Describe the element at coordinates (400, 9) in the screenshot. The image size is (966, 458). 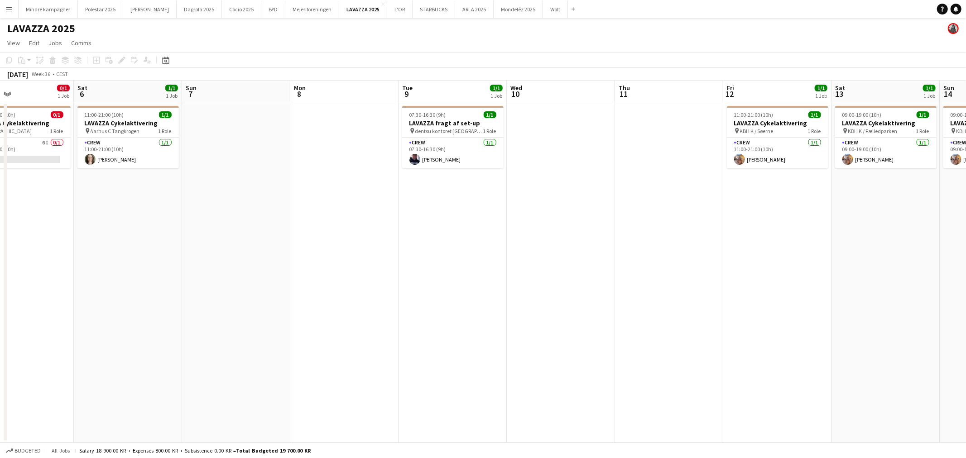
I see `button: L'OR` at that location.